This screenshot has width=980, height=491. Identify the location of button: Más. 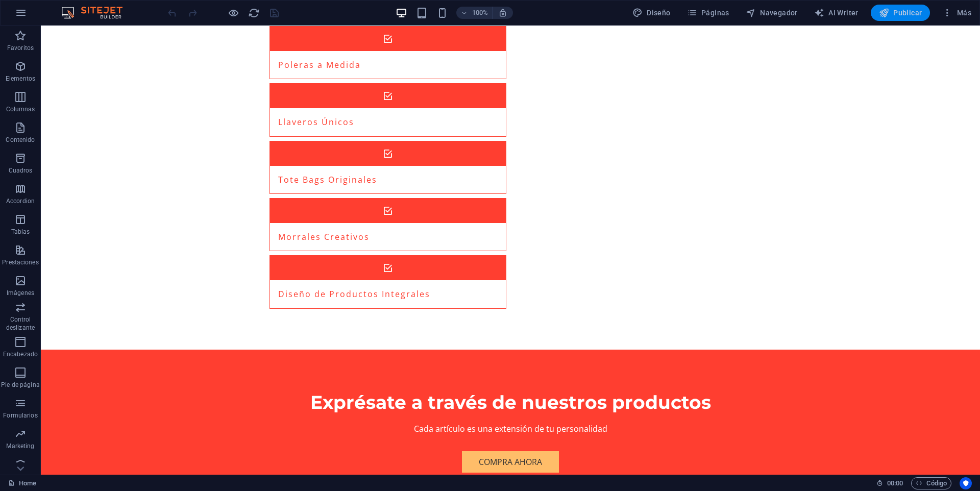
(957, 12).